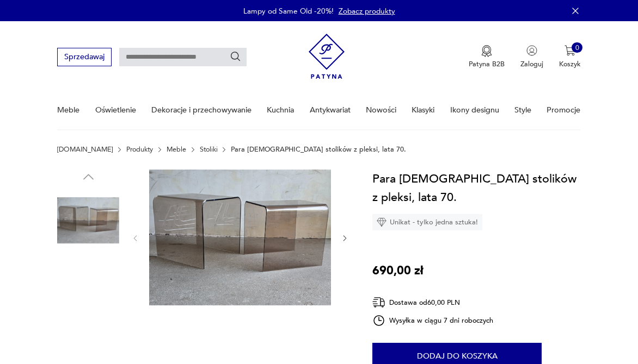  Describe the element at coordinates (570, 64) in the screenshot. I see `p: Koszyk` at that location.